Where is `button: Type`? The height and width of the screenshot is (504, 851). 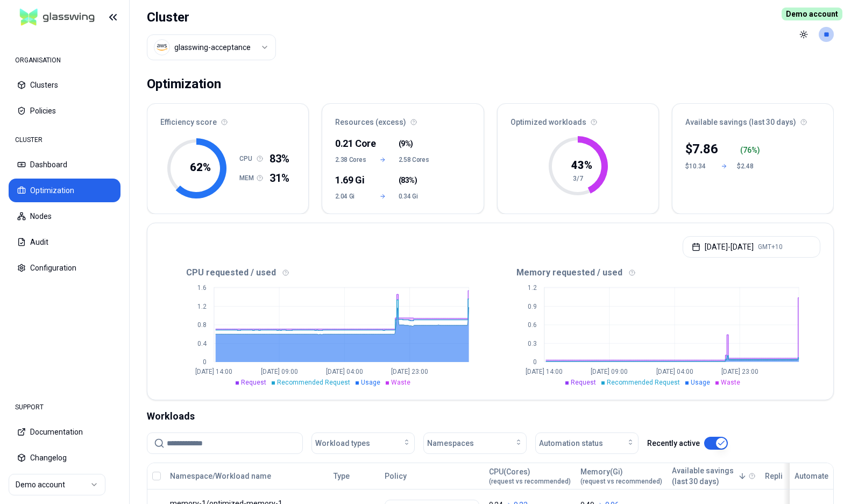 button: Type is located at coordinates (341, 475).